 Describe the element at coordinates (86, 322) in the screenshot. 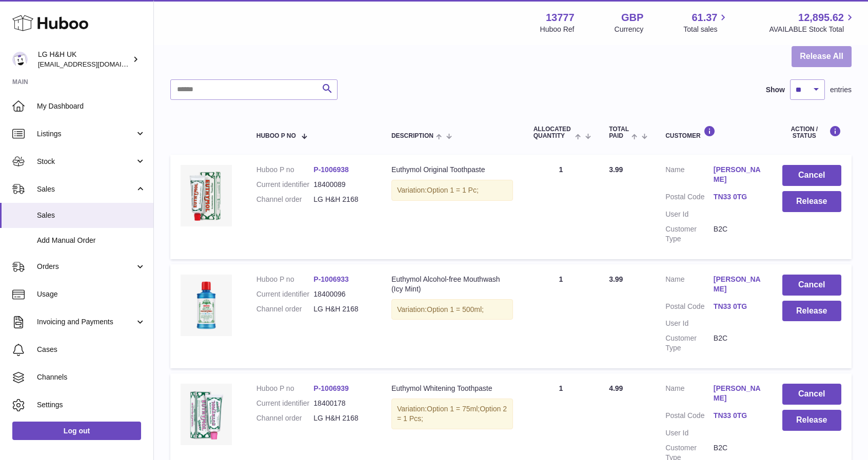

I see `span: Invoicing and Payments` at that location.